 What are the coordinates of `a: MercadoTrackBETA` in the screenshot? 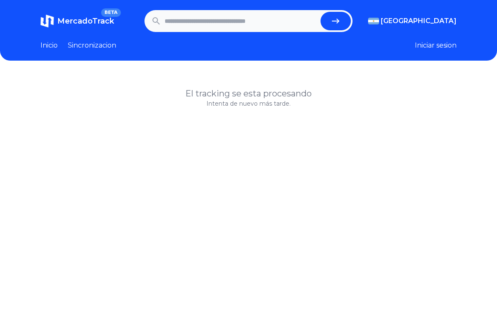 It's located at (77, 21).